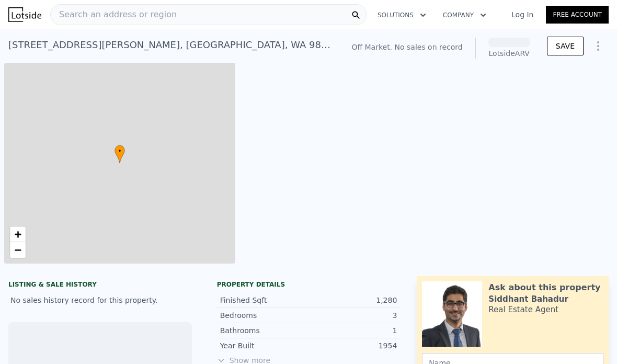 The height and width of the screenshot is (364, 617). What do you see at coordinates (524, 310) in the screenshot?
I see `div: Real Estate Agent` at bounding box center [524, 310].